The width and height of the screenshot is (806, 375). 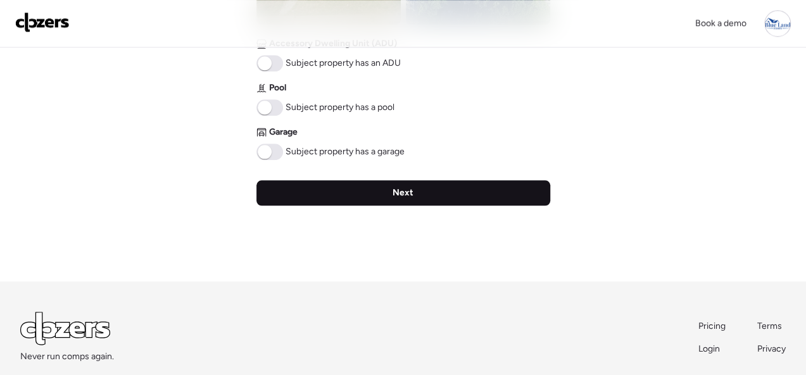 What do you see at coordinates (65, 329) in the screenshot?
I see `img: Logo Light` at bounding box center [65, 329].